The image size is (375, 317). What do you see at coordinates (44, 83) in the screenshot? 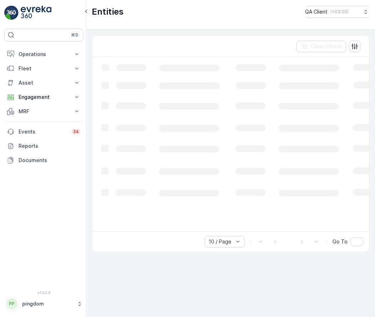
I see `button: Asset` at bounding box center [44, 83].